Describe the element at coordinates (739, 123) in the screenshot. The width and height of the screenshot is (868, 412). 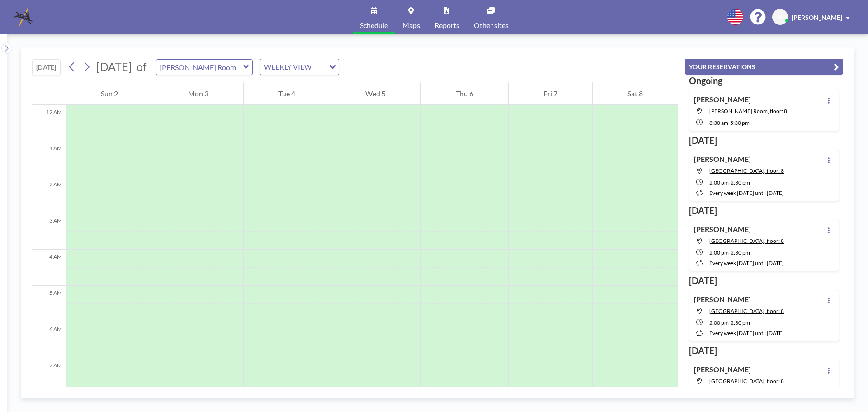
I see `span: 5:30 PM` at that location.